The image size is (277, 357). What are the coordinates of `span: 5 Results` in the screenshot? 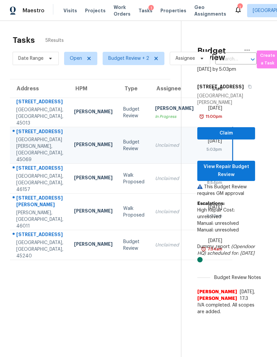 It's located at (54, 41).